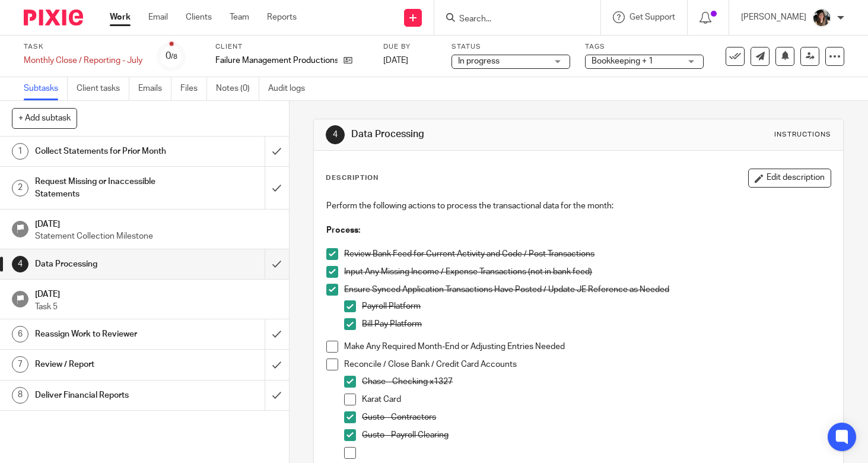 This screenshot has height=463, width=868. What do you see at coordinates (822, 18) in the screenshot?
I see `img: IMG_2906.JPEG` at bounding box center [822, 18].